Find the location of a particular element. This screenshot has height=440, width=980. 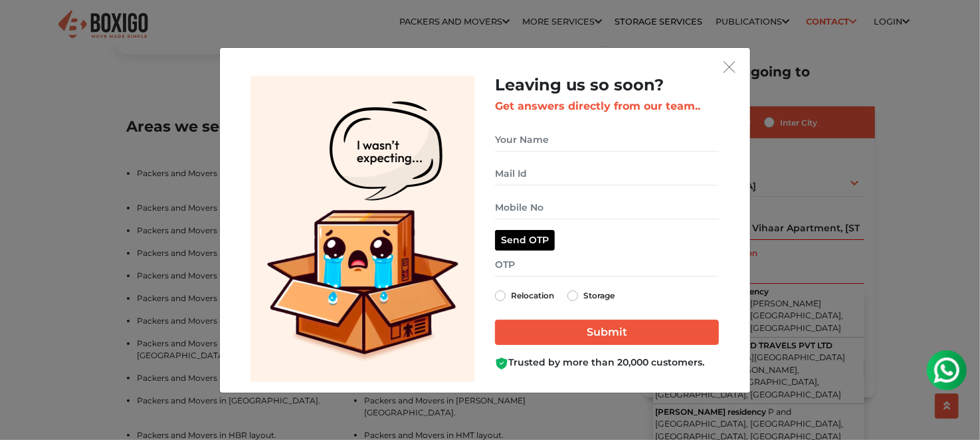

label: Relocation is located at coordinates (532, 296).